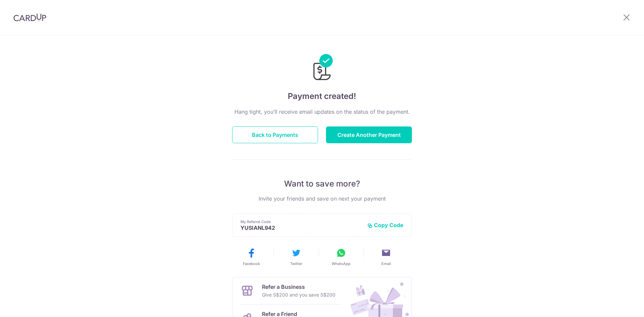  I want to click on button: Copy Code, so click(385, 225).